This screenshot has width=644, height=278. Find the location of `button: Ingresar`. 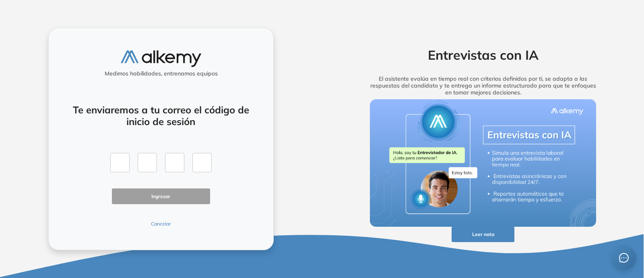

button: Ingresar is located at coordinates (161, 196).